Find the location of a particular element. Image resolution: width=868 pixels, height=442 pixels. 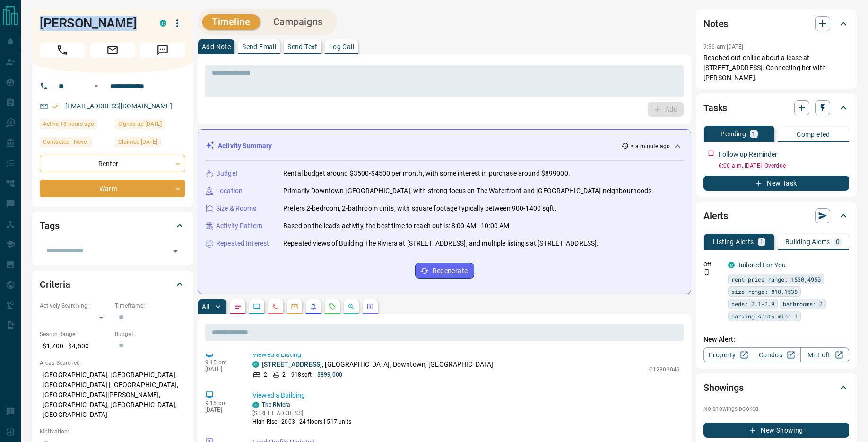

svg: Opportunities is located at coordinates (351, 307).